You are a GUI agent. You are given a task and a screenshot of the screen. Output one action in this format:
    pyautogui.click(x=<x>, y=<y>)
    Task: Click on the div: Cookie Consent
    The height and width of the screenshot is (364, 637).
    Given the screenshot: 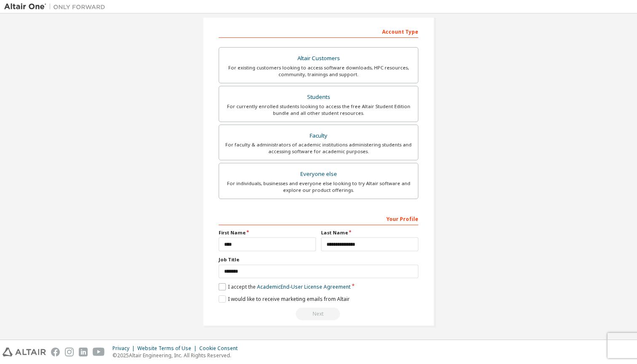 What is the action you would take?
    pyautogui.click(x=221, y=349)
    